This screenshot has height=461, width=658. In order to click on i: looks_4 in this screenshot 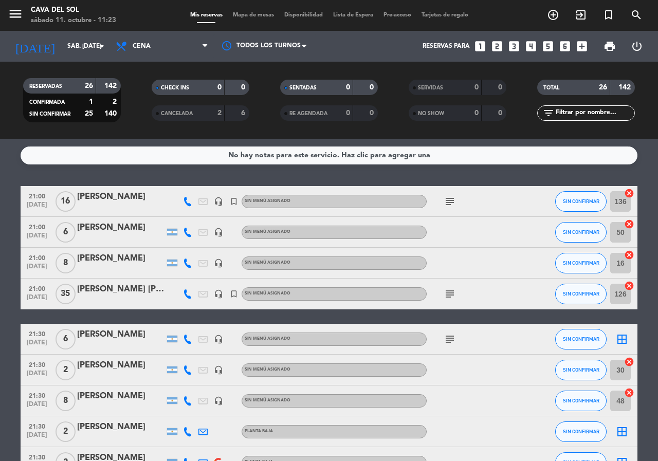, I will do `click(531, 46)`.